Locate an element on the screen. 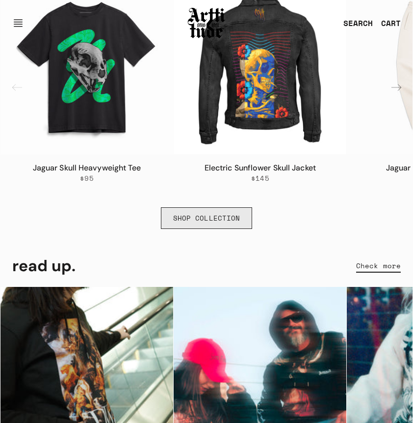  h2: read up. is located at coordinates (44, 266).